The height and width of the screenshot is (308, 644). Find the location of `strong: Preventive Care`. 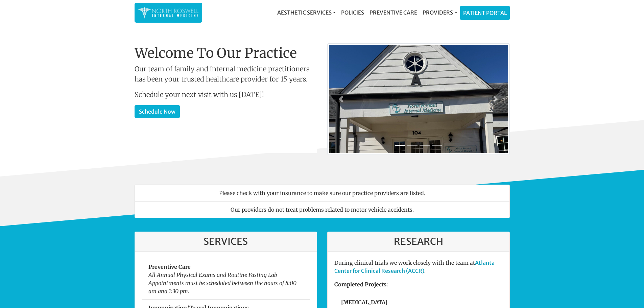

strong: Preventive Care is located at coordinates (170, 267).